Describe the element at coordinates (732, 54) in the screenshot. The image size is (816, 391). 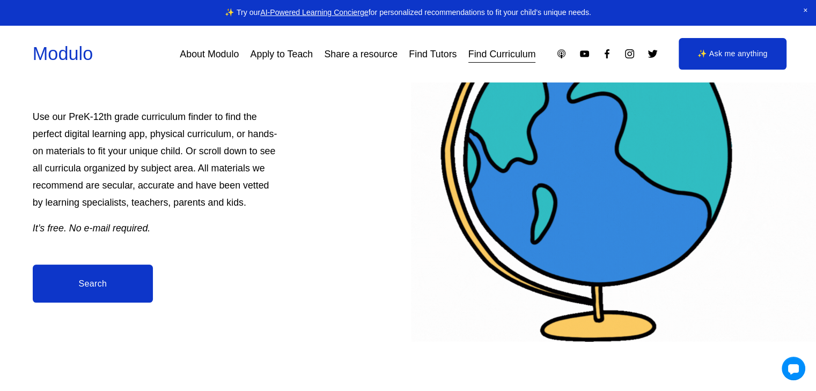
I see `a: ✨ Ask me anything` at that location.